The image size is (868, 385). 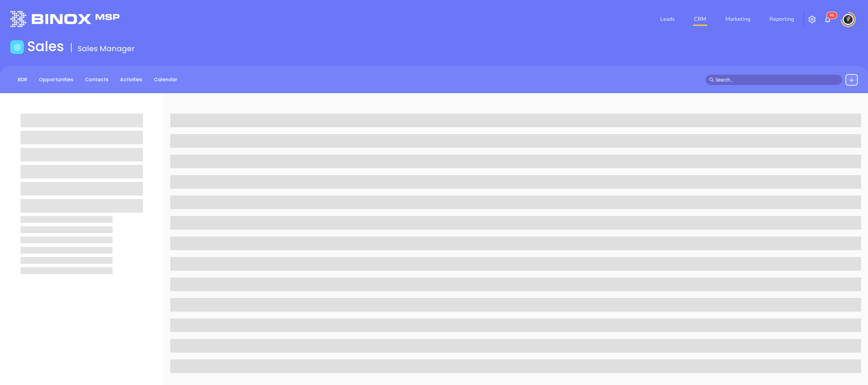 What do you see at coordinates (782, 19) in the screenshot?
I see `a: Reporting` at bounding box center [782, 19].